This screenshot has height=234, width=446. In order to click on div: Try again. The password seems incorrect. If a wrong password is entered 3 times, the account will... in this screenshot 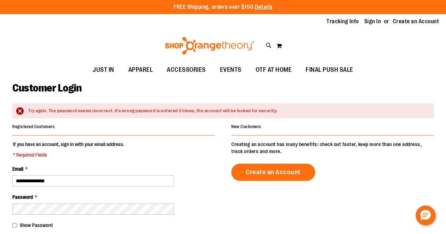, I will do `click(227, 111)`.